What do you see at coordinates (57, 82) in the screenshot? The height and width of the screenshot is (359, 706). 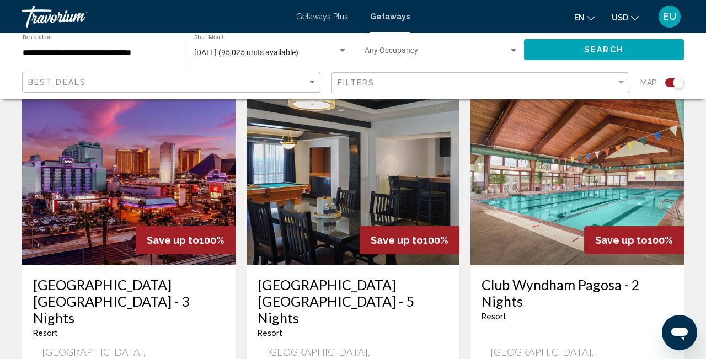 I see `span: Best Deals` at bounding box center [57, 82].